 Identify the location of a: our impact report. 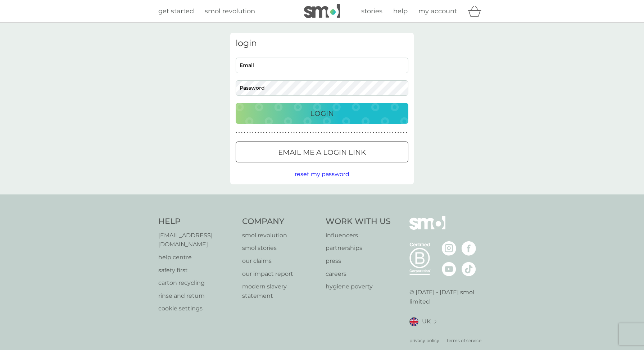
(281, 275).